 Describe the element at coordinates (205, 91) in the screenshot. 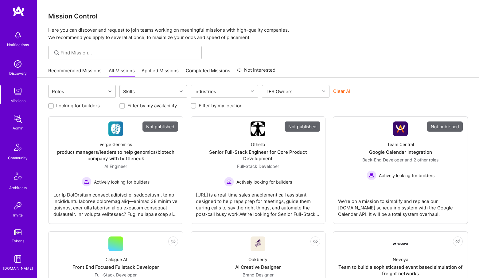

I see `div: Industries` at that location.